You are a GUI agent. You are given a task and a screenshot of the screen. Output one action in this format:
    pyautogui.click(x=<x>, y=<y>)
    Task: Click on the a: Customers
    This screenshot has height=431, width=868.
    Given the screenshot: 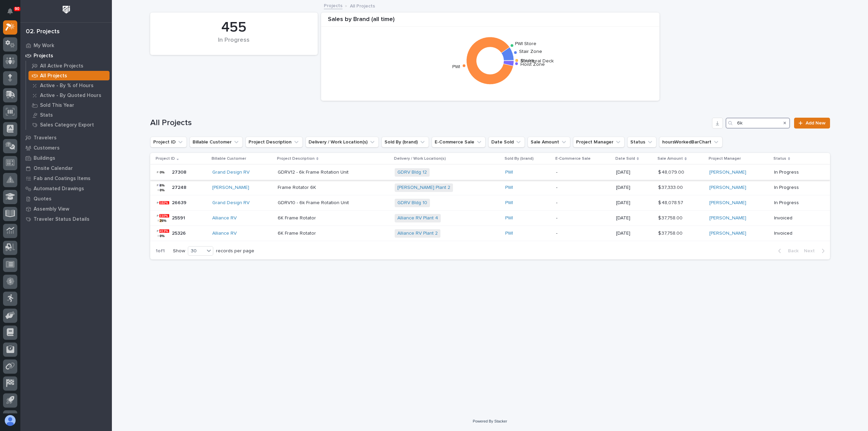 What is the action you would take?
    pyautogui.click(x=66, y=148)
    